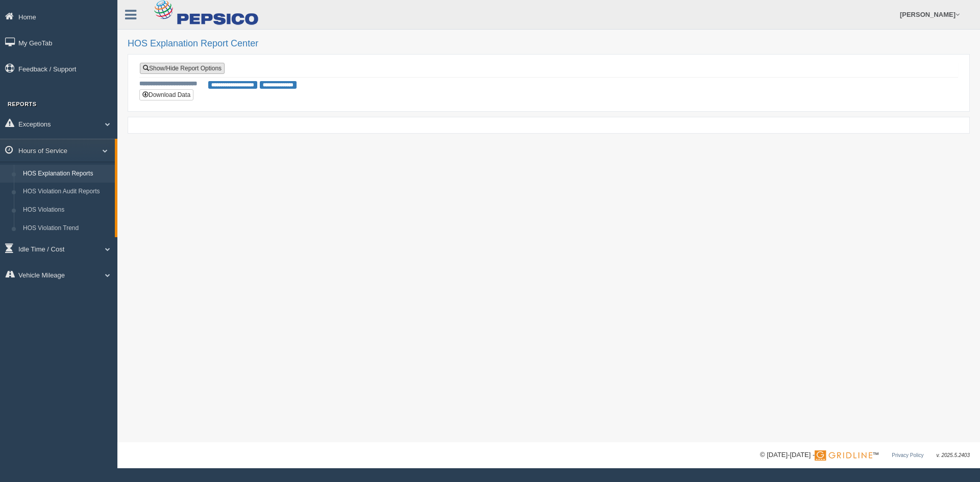  What do you see at coordinates (66, 192) in the screenshot?
I see `a: HOS Violation Audit Reports` at bounding box center [66, 192].